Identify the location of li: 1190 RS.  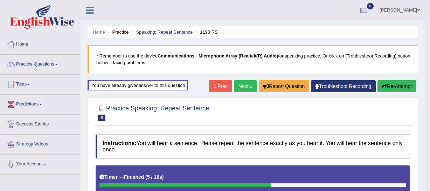
(206, 32).